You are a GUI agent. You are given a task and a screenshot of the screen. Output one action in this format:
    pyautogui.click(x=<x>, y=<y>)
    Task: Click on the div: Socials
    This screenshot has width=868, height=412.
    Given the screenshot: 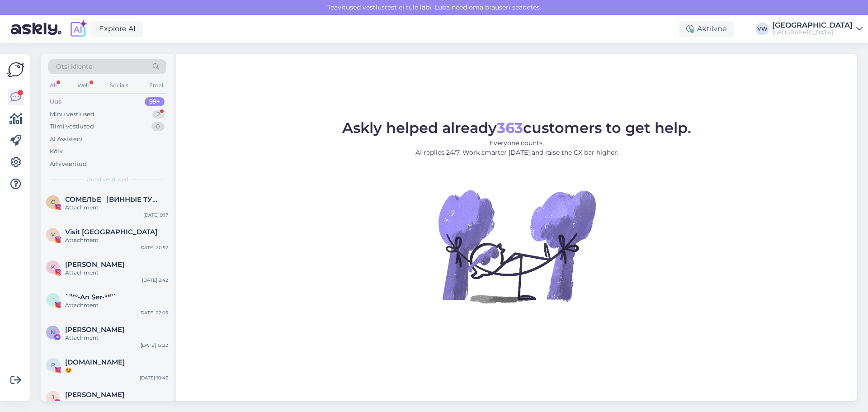 What is the action you would take?
    pyautogui.click(x=119, y=86)
    